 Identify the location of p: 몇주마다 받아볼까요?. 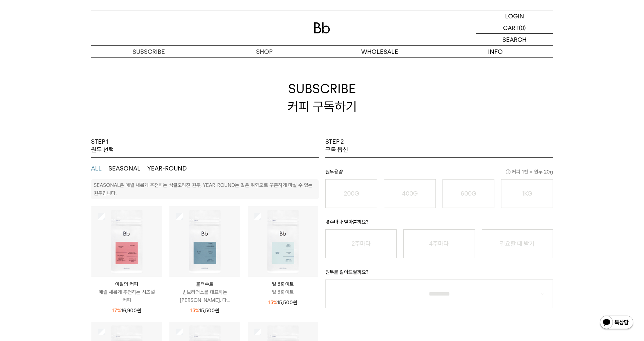
(439, 224).